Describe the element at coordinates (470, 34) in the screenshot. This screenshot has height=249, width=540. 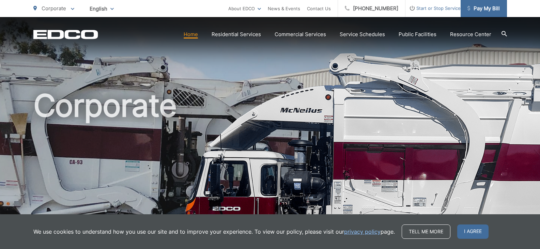
I see `a: Resource Center` at that location.